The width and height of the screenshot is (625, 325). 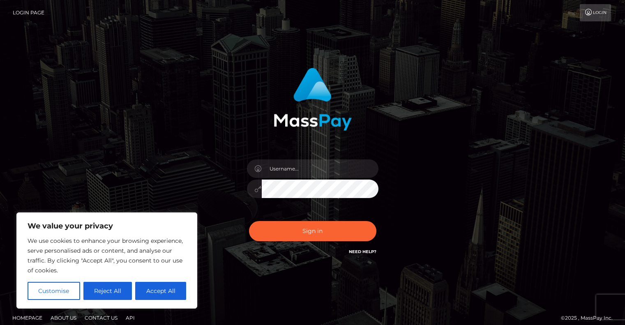 What do you see at coordinates (63, 318) in the screenshot?
I see `a: About Us` at bounding box center [63, 318].